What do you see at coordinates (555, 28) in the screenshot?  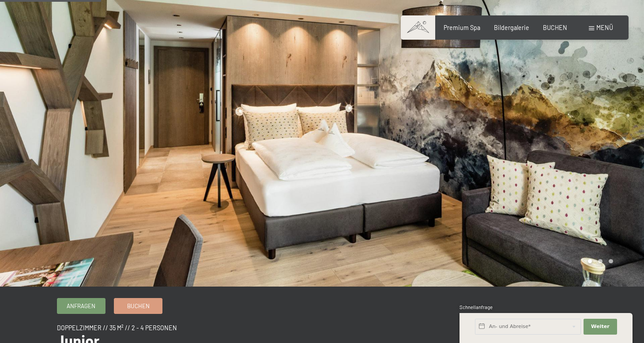 I see `span: BUCHEN` at bounding box center [555, 28].